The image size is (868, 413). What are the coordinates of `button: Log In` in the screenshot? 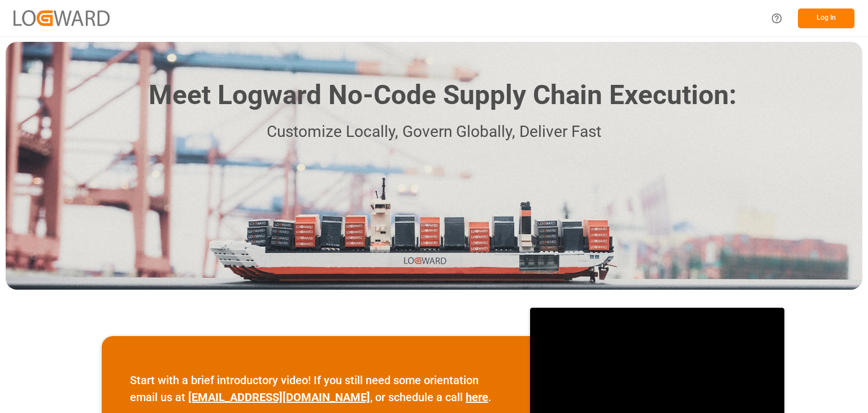 It's located at (826, 18).